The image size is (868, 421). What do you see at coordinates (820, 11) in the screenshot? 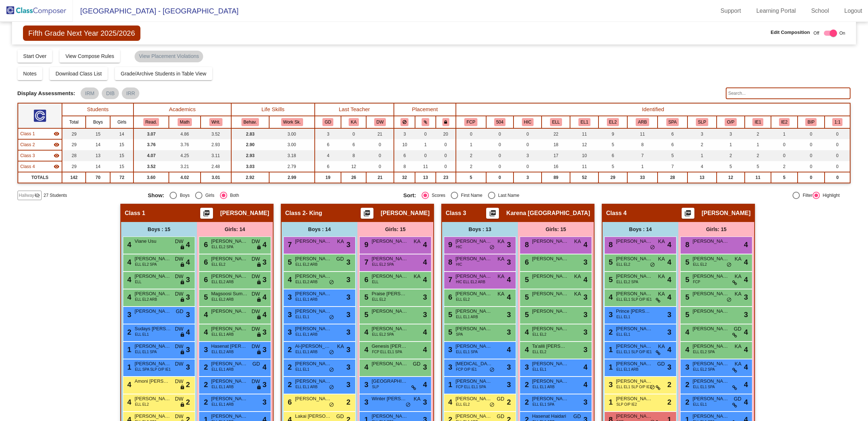
I see `a: School` at bounding box center [820, 11].